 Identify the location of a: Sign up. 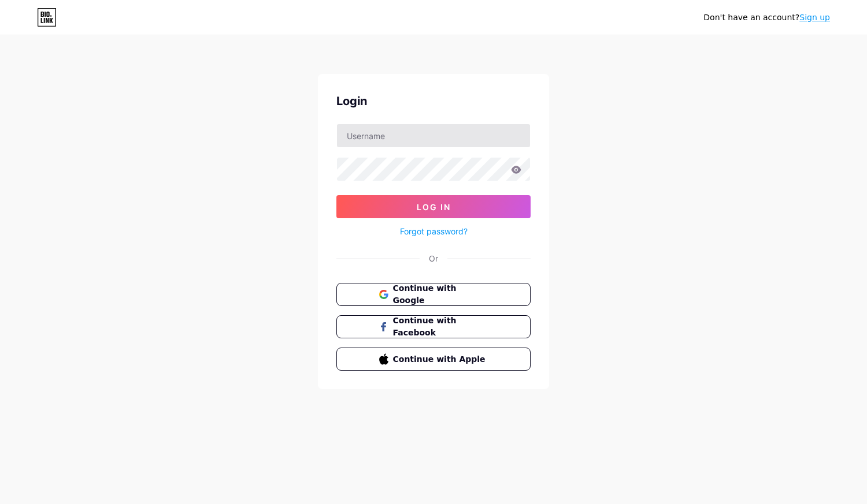
(814, 17).